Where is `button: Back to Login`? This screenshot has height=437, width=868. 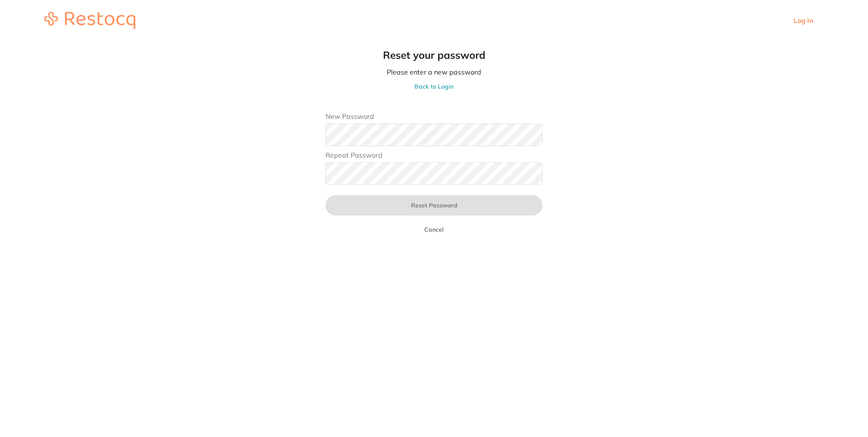 button: Back to Login is located at coordinates (434, 87).